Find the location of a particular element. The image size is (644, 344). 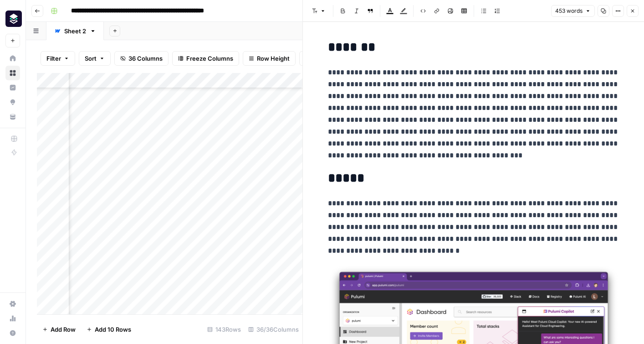

div: Sheet 2 is located at coordinates (75, 31).